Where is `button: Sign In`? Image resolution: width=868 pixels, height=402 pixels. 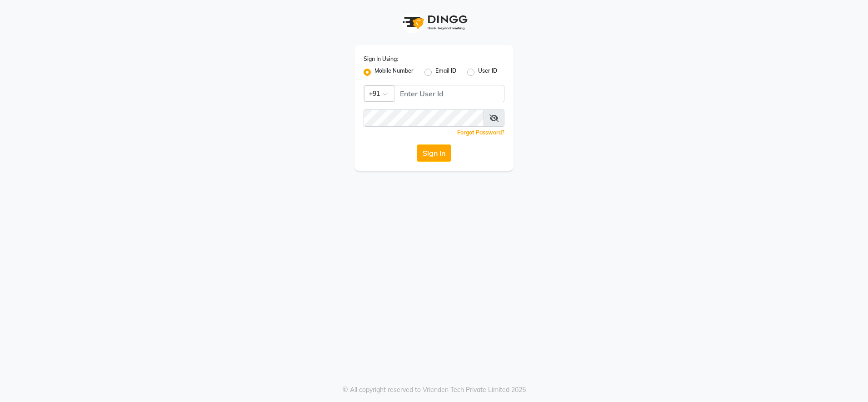
button: Sign In is located at coordinates (434, 153).